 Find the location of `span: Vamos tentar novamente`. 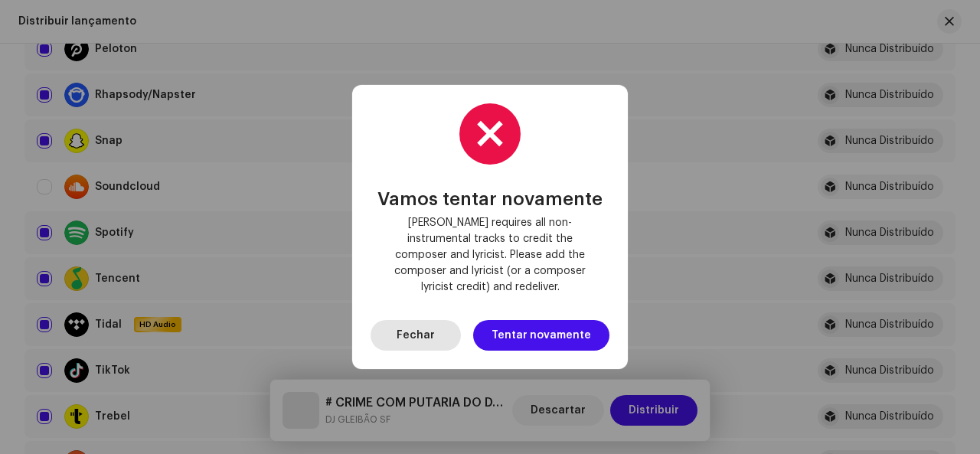

span: Vamos tentar novamente is located at coordinates (490, 199).